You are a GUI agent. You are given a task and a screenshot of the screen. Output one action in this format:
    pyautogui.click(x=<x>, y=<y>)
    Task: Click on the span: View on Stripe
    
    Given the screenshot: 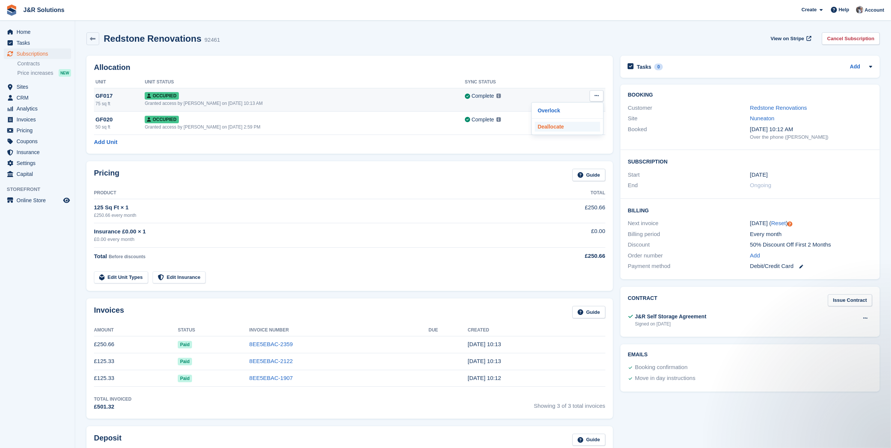 What is the action you would take?
    pyautogui.click(x=787, y=39)
    